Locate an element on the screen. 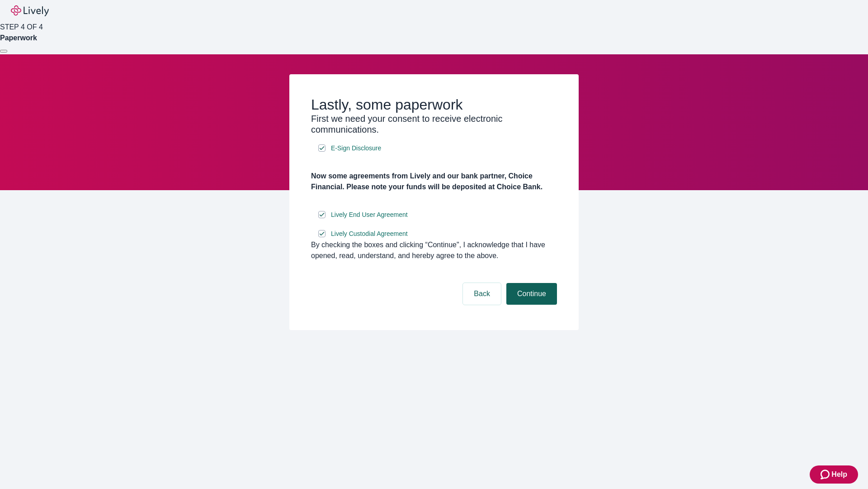 The height and width of the screenshot is (489, 868). span: Help is located at coordinates (839, 474).